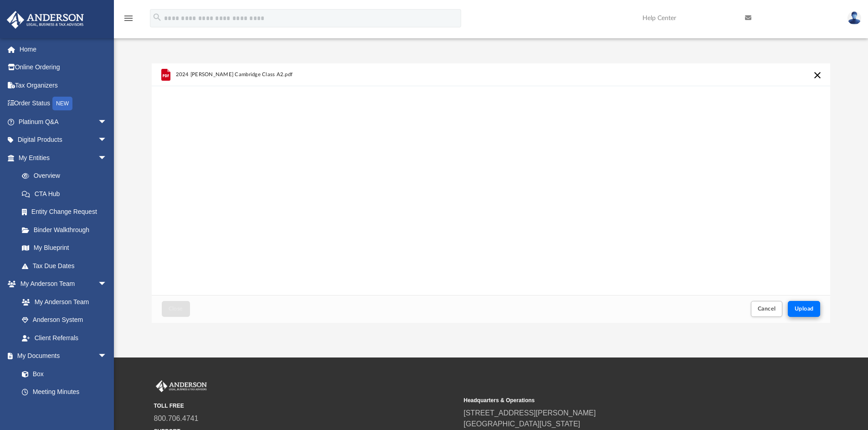 The width and height of the screenshot is (868, 430). Describe the element at coordinates (61, 356) in the screenshot. I see `a: My Documentsarrow_drop_down` at that location.